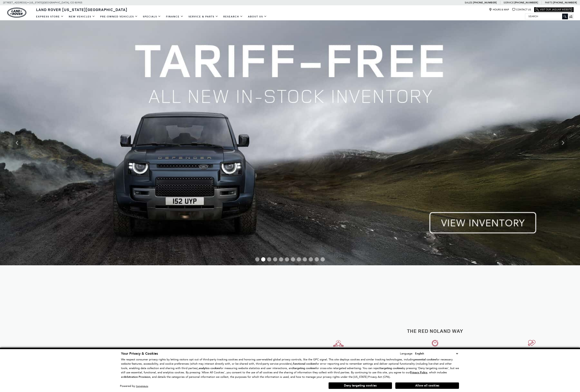  What do you see at coordinates (17, 143) in the screenshot?
I see `div: Previous` at bounding box center [17, 143].